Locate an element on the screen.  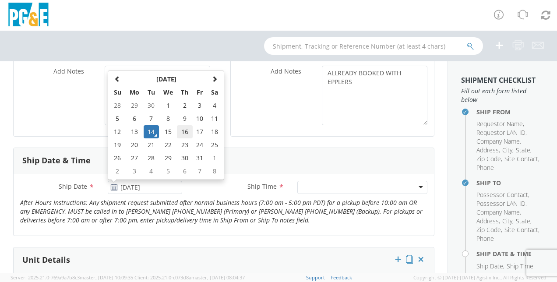
span: Possessor LAN ID is located at coordinates (501, 203).